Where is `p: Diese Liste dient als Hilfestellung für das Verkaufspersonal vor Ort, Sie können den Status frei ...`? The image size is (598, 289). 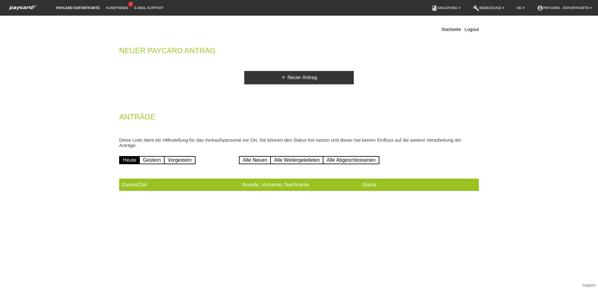
p: Diese Liste dient als Hilfestellung für das Verkaufspersonal vor Ort, Sie können den Status frei ... is located at coordinates (299, 143).